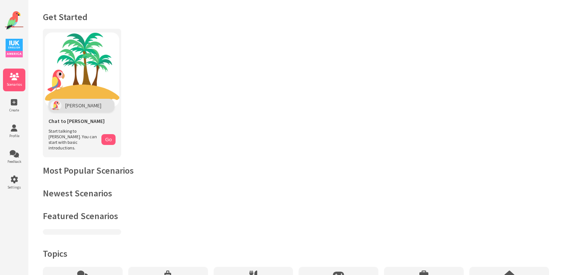 Image resolution: width=564 pixels, height=275 pixels. What do you see at coordinates (296, 216) in the screenshot?
I see `h2: Featured Scenarios` at bounding box center [296, 216].